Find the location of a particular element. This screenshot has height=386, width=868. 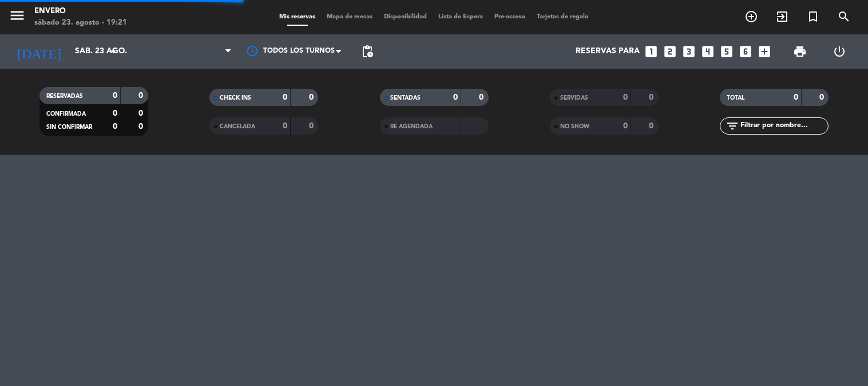

div: sábado 23. agosto - 19:21 is located at coordinates (80, 23).